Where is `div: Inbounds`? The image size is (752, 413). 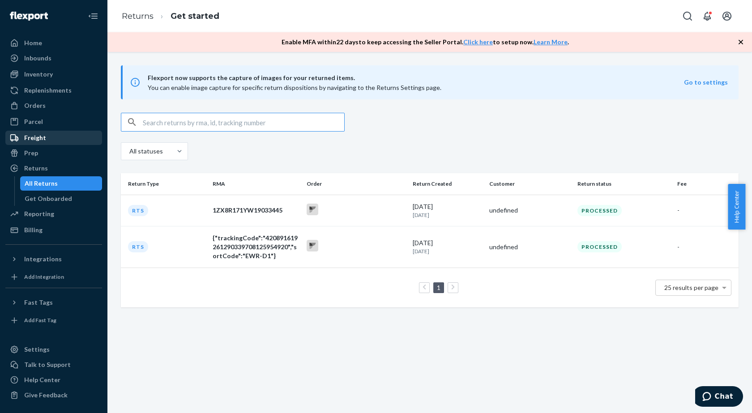 div: Inbounds is located at coordinates (38, 58).